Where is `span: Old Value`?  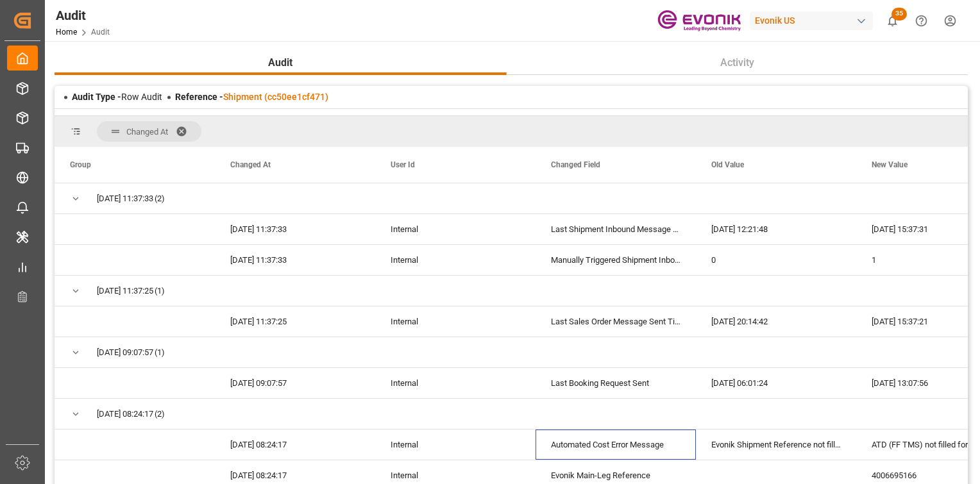 span: Old Value is located at coordinates (728, 165).